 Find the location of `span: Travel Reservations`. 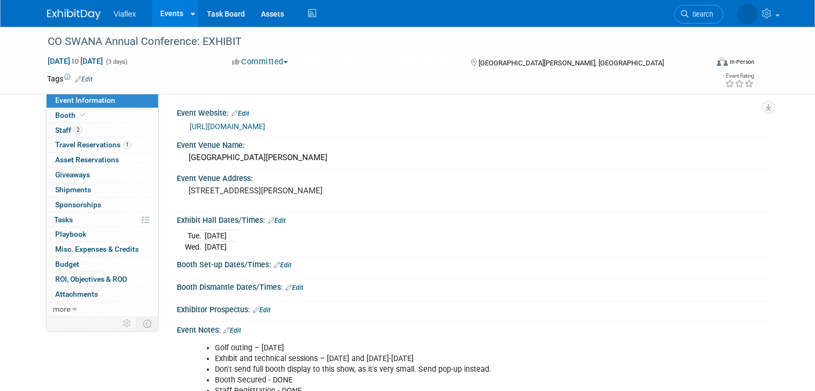

span: Travel Reservations is located at coordinates (93, 145).